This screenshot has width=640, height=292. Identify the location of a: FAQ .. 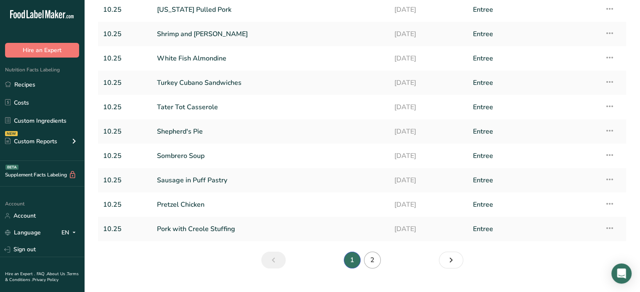
(42, 274).